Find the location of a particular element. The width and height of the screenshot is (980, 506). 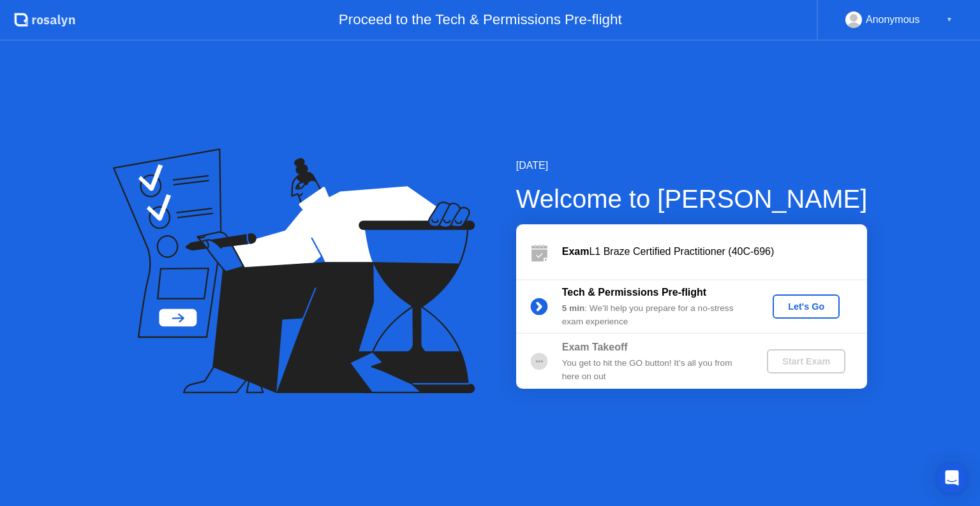

div: : We’ll help you prepare for a no-stress exam experience is located at coordinates (654, 315).